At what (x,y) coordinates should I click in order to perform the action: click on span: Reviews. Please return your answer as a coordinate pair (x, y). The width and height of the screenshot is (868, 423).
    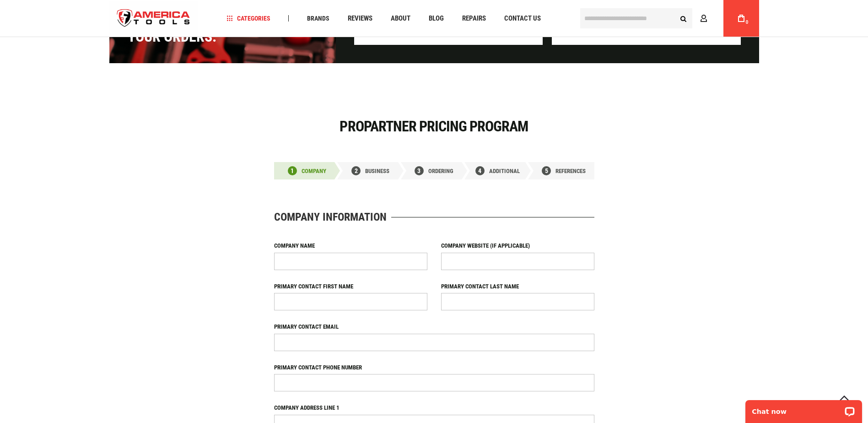
    Looking at the image, I should click on (360, 18).